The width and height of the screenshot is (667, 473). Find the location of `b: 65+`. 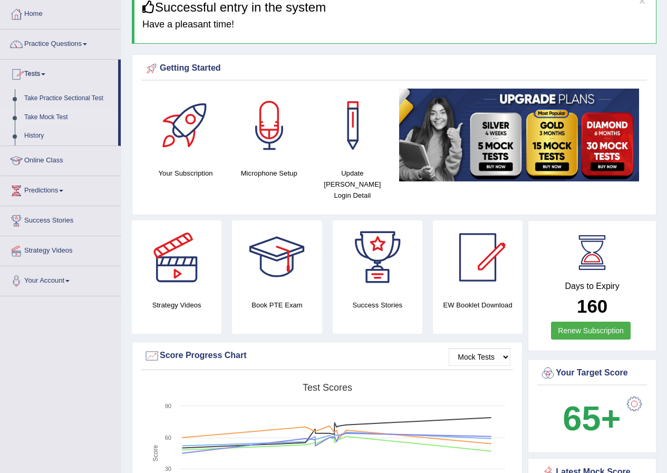

b: 65+ is located at coordinates (592, 418).